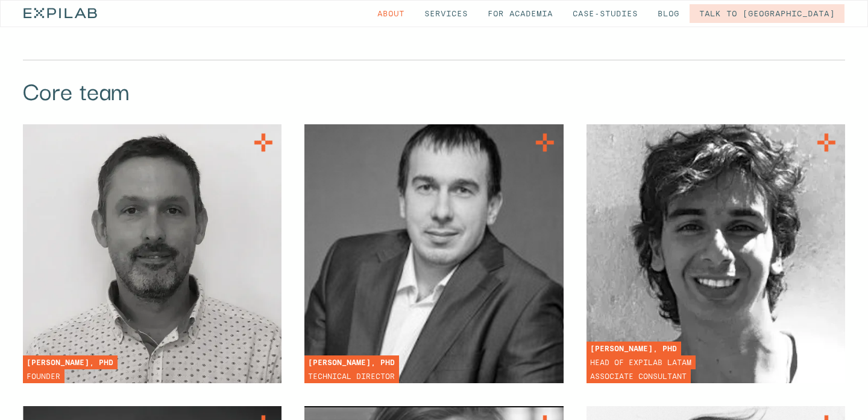 The height and width of the screenshot is (420, 868). What do you see at coordinates (152, 253) in the screenshot?
I see `img: Andrew Ivchenko, PhD` at bounding box center [152, 253].